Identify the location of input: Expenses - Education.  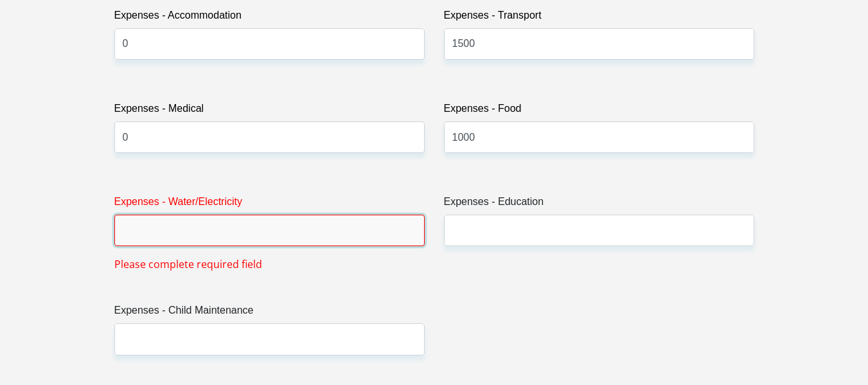
(599, 230).